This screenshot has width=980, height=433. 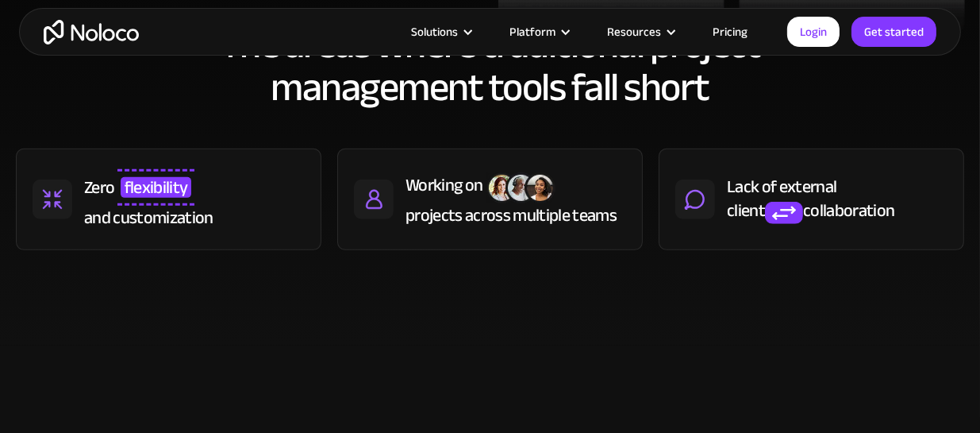 What do you see at coordinates (156, 187) in the screenshot?
I see `span: flexibility` at bounding box center [156, 187].